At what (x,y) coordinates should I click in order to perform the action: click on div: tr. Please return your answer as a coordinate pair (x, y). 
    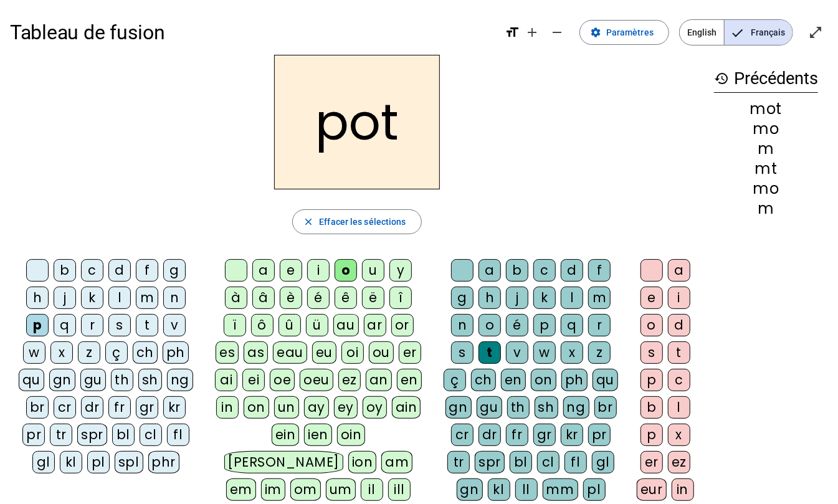
    Looking at the image, I should click on (61, 435).